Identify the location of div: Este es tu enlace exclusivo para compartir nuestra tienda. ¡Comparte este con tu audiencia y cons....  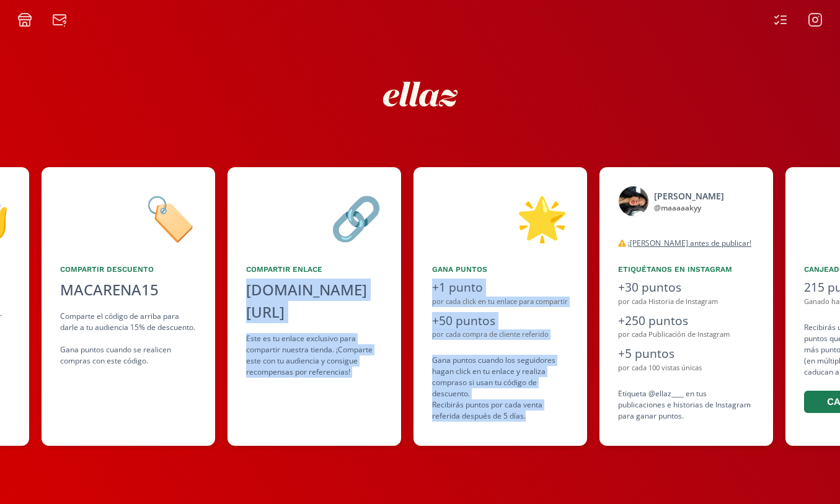
(315, 355).